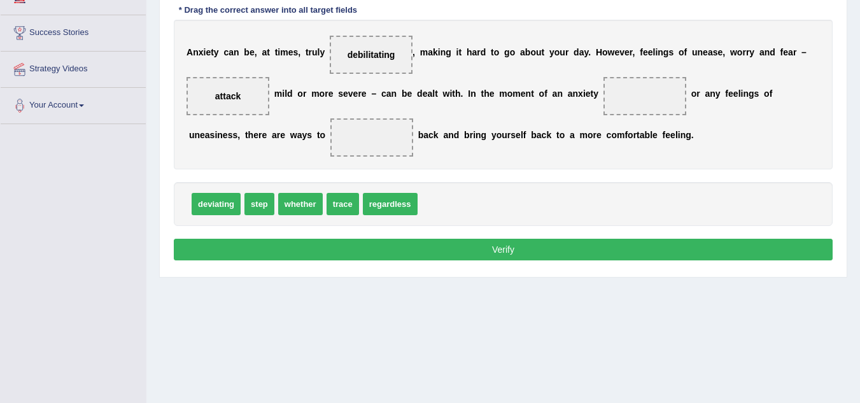  What do you see at coordinates (436, 52) in the screenshot?
I see `b: k` at bounding box center [436, 52].